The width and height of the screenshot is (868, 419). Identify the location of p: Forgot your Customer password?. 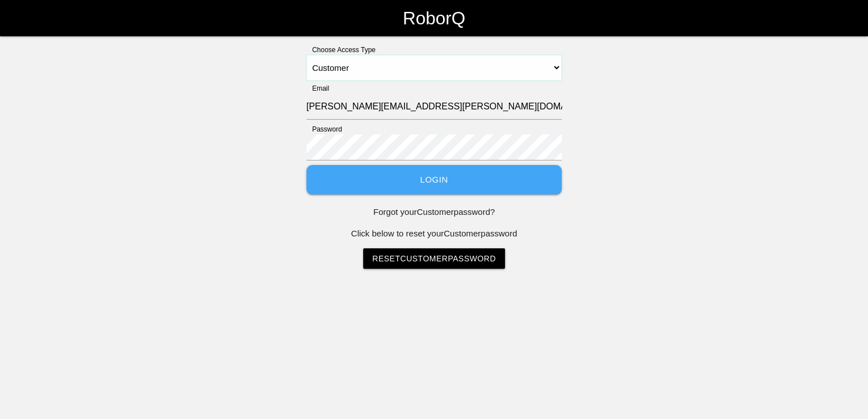
(434, 212).